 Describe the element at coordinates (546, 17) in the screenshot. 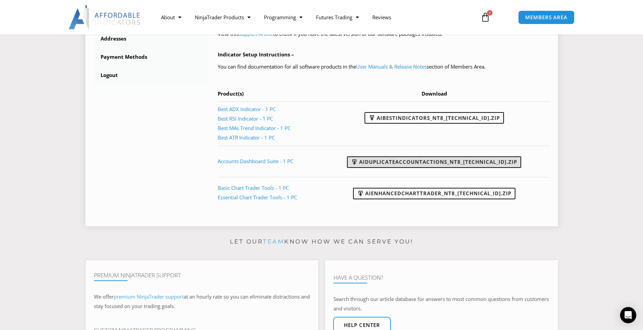

I see `a: MEMBERS AREA` at that location.